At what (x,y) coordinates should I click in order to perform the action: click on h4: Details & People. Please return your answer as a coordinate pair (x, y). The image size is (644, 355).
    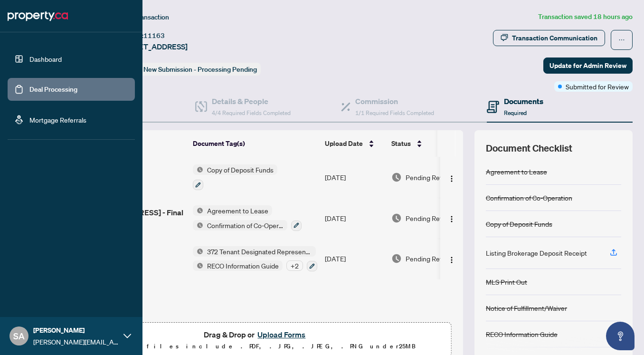
    Looking at the image, I should click on (252, 101).